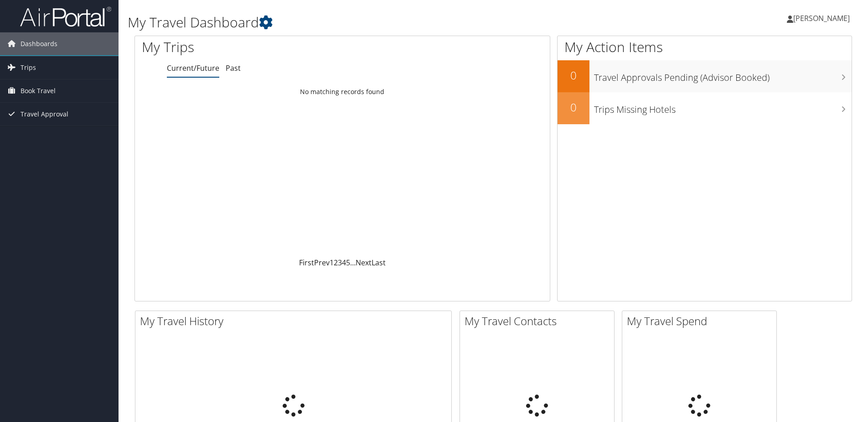 The height and width of the screenshot is (422, 868). Describe the element at coordinates (539, 321) in the screenshot. I see `h2: My Travel Contacts` at that location.